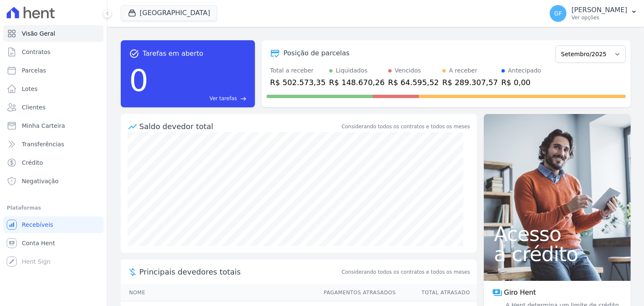 The height and width of the screenshot is (306, 644). What do you see at coordinates (557, 254) in the screenshot?
I see `span: a crédito` at bounding box center [557, 254].